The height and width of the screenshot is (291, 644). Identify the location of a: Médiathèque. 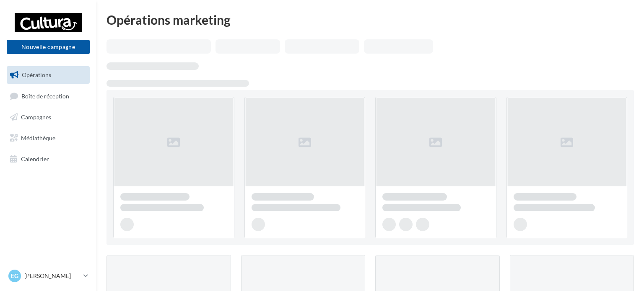
(48, 138).